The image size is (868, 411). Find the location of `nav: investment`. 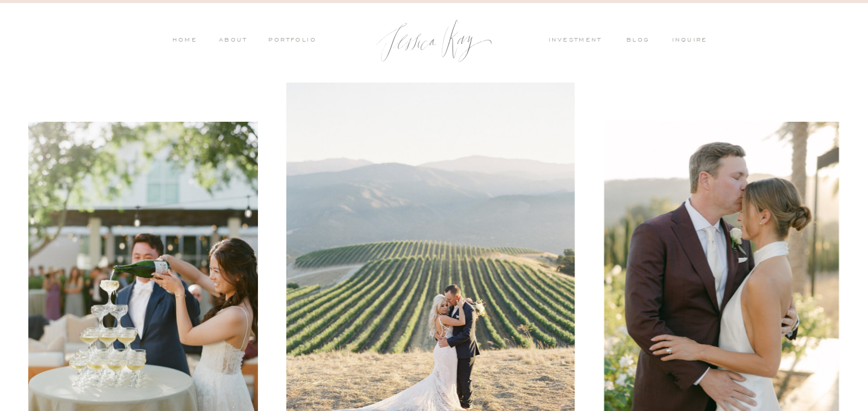

nav: investment is located at coordinates (578, 41).